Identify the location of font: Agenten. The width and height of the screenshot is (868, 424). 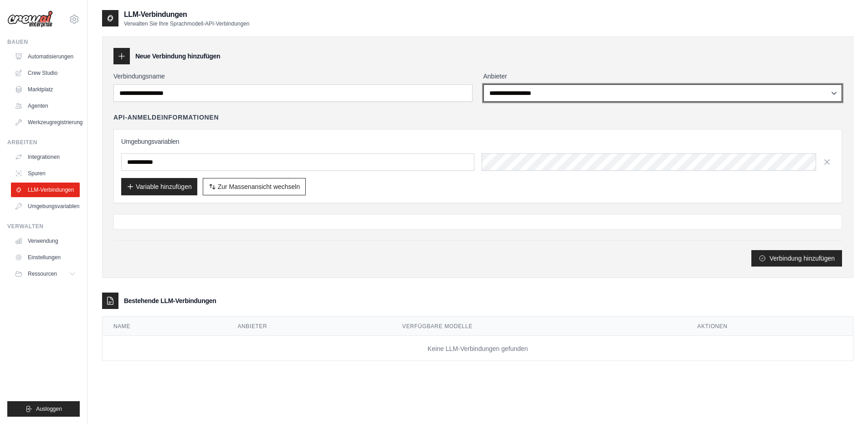
(38, 106).